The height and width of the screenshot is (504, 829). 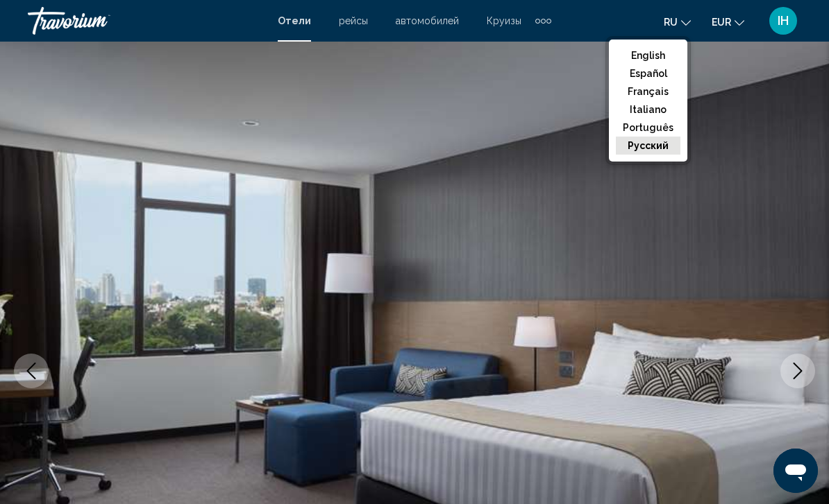 What do you see at coordinates (648, 92) in the screenshot?
I see `button: Français` at bounding box center [648, 92].